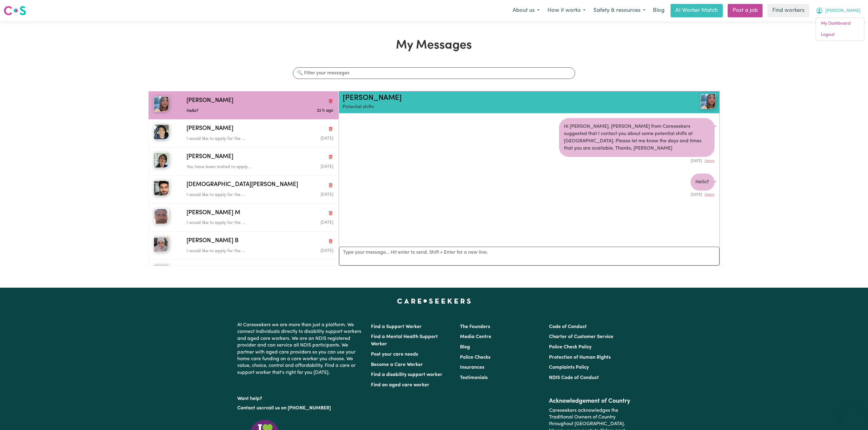 This screenshot has height=430, width=868. Describe the element at coordinates (708, 102) in the screenshot. I see `img: View Pia E's profile` at that location.